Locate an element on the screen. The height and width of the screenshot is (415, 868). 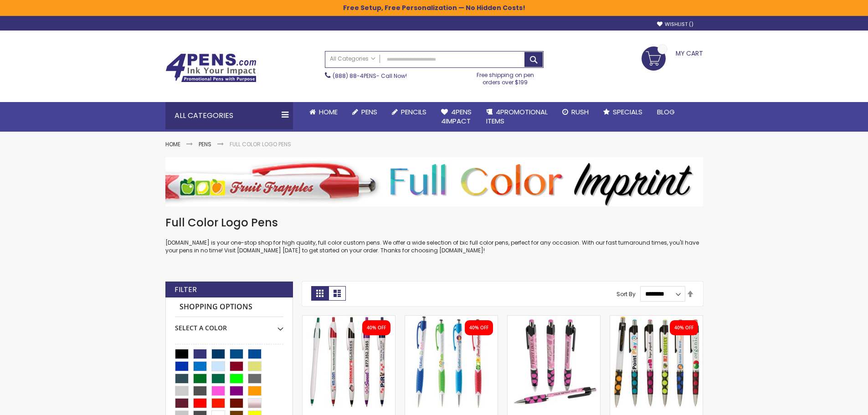
div: All Categories is located at coordinates (229, 116).